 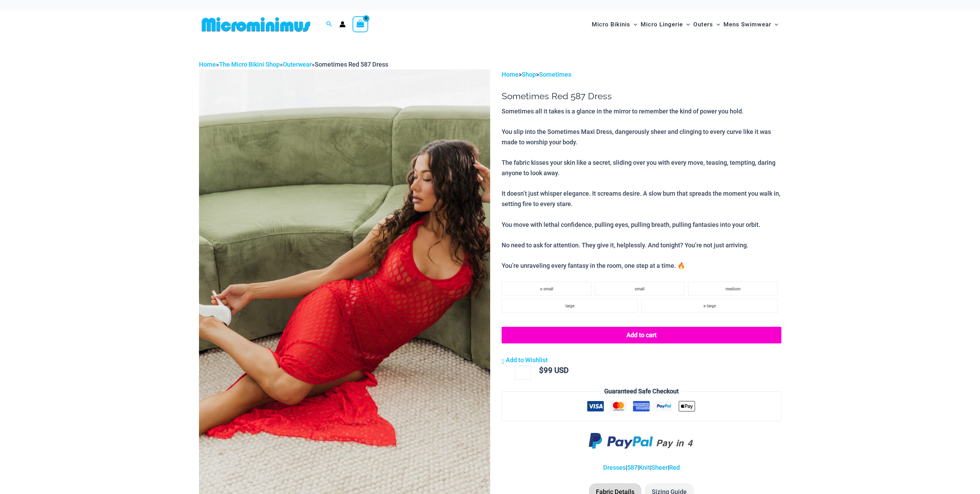 What do you see at coordinates (615, 24) in the screenshot?
I see `a: Micro BikinisMenu ToggleMenu Toggle` at bounding box center [615, 24].